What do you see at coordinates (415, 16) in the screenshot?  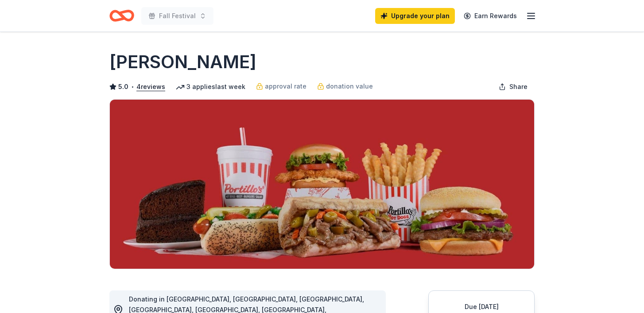 I see `a: Upgrade your plan` at bounding box center [415, 16].